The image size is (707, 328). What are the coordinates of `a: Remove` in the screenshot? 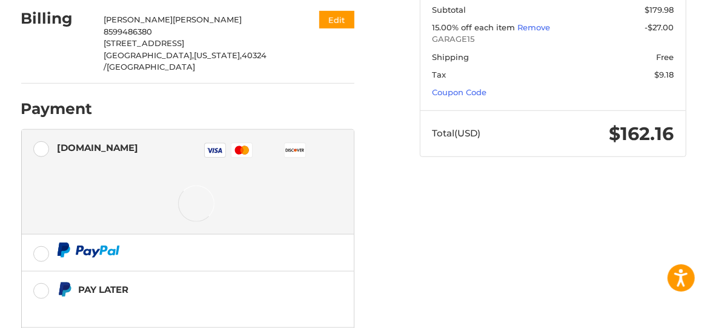 It's located at (533, 27).